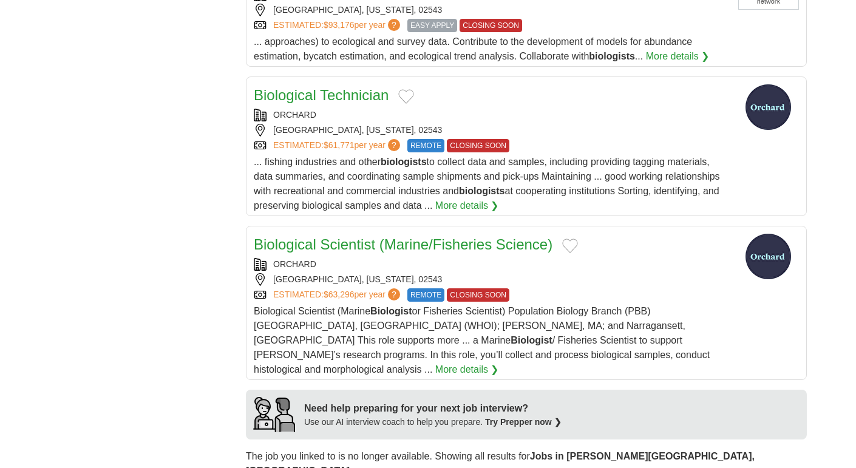 The width and height of the screenshot is (856, 468). Describe the element at coordinates (432, 25) in the screenshot. I see `span: EASY APPLY` at that location.